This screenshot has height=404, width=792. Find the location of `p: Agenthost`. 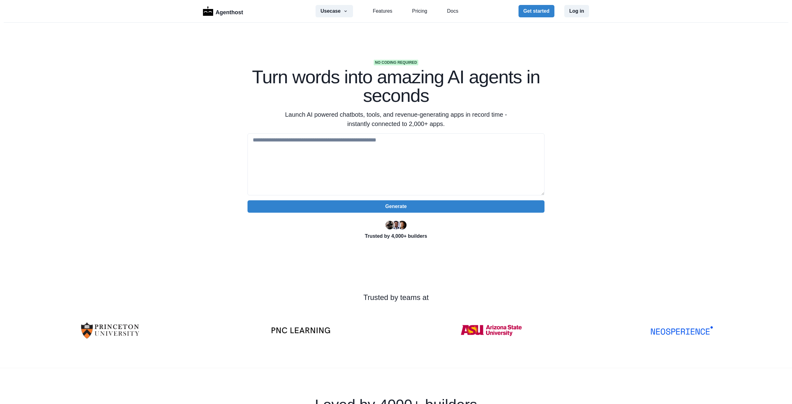

p: Agenthost is located at coordinates (229, 11).